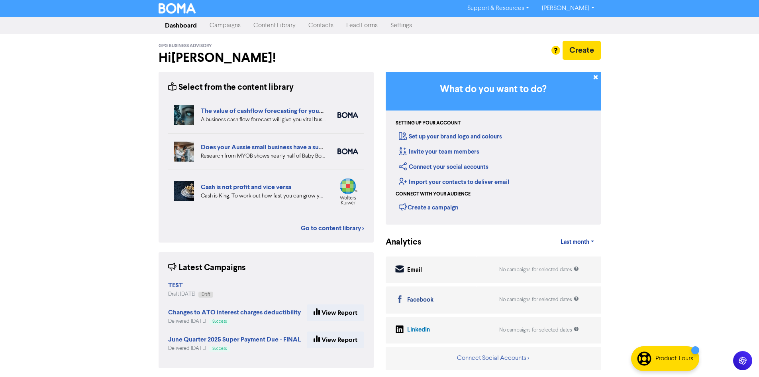 This screenshot has width=759, height=377. I want to click on a: Invite your team members, so click(439, 151).